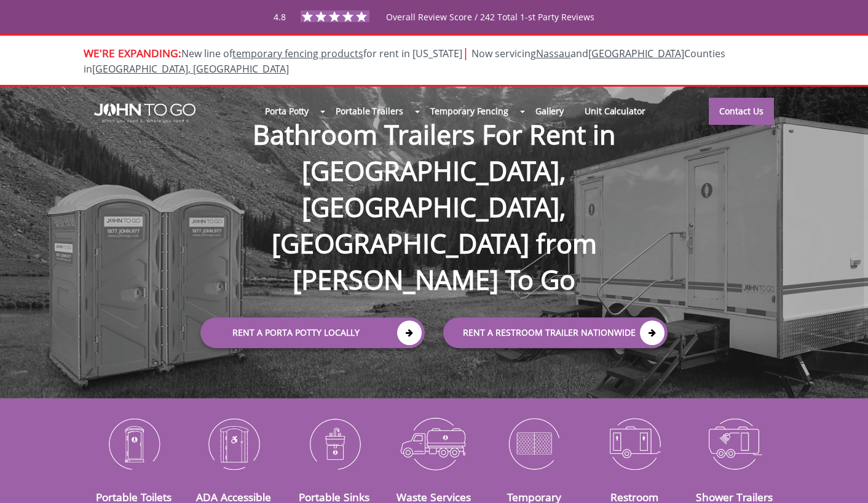 The image size is (868, 503). What do you see at coordinates (133, 443) in the screenshot?
I see `img: Portable-Toilets-icon_N.png` at bounding box center [133, 443].